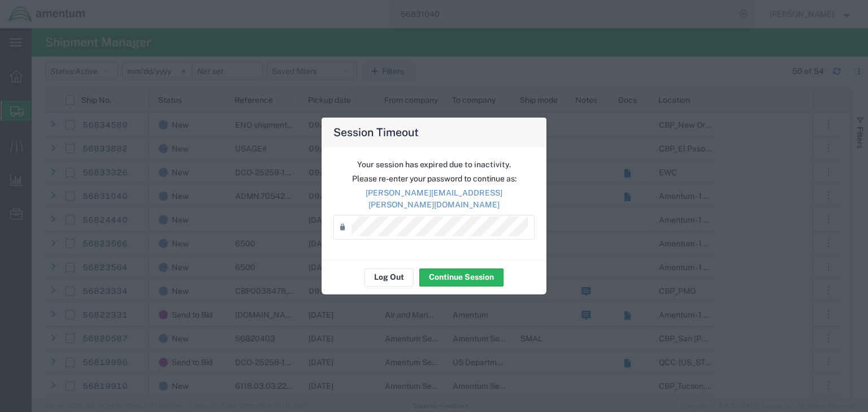 The image size is (868, 412). Describe the element at coordinates (461, 277) in the screenshot. I see `button: Continue Session` at that location.